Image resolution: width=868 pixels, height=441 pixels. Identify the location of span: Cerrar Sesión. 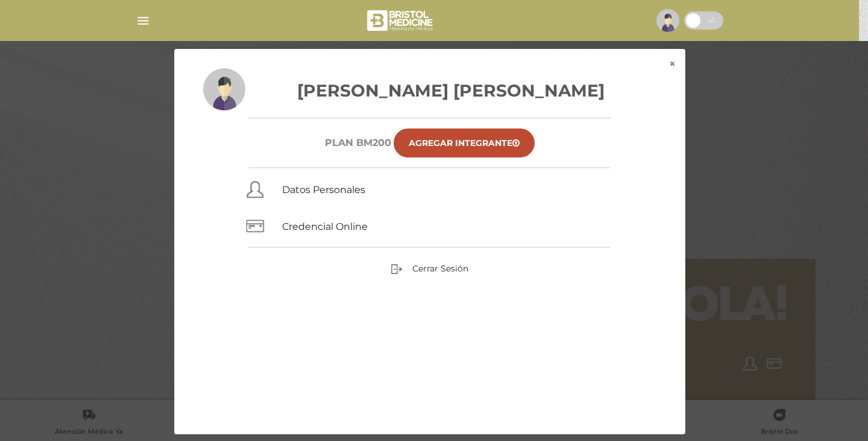
(440, 269).